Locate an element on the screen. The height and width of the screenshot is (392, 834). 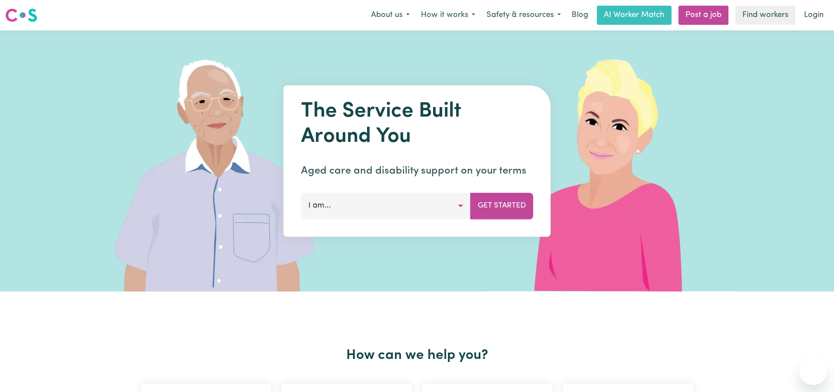
a: Careseekers logo is located at coordinates (21, 15).